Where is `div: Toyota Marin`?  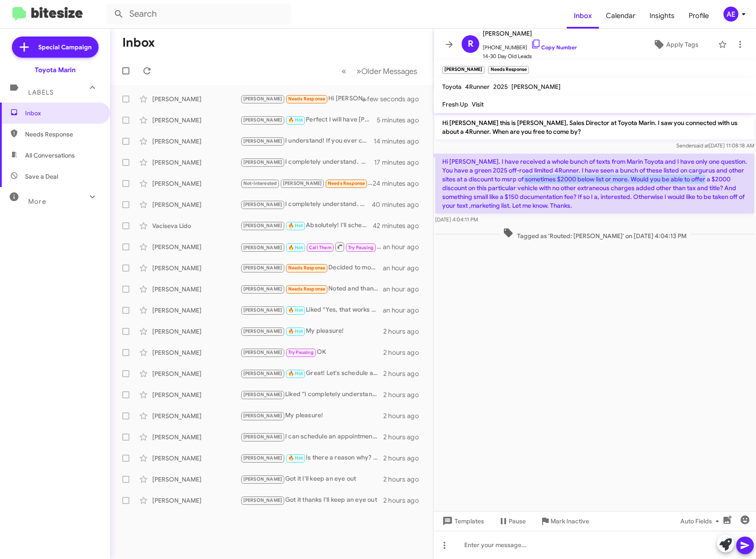
div: Toyota Marin is located at coordinates (55, 70).